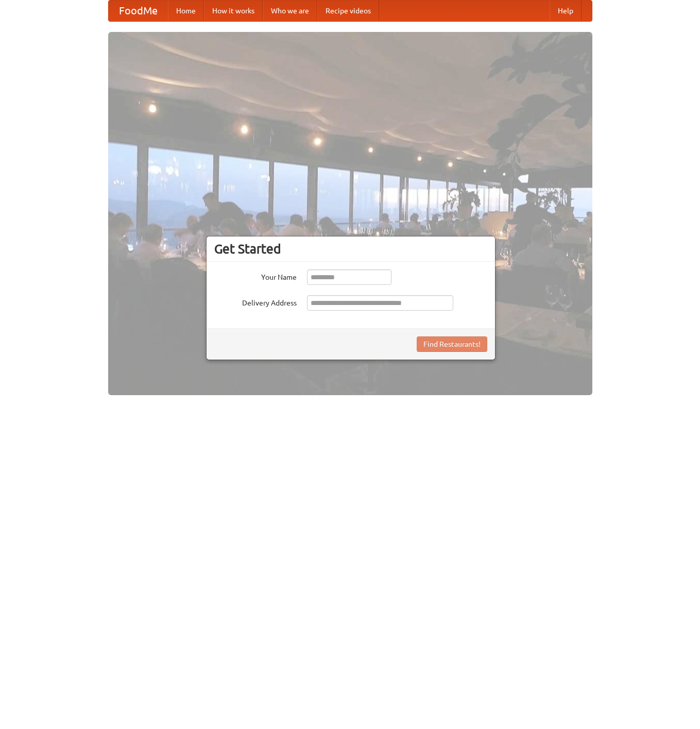 The image size is (700, 729). What do you see at coordinates (348, 11) in the screenshot?
I see `a: Recipe videos` at bounding box center [348, 11].